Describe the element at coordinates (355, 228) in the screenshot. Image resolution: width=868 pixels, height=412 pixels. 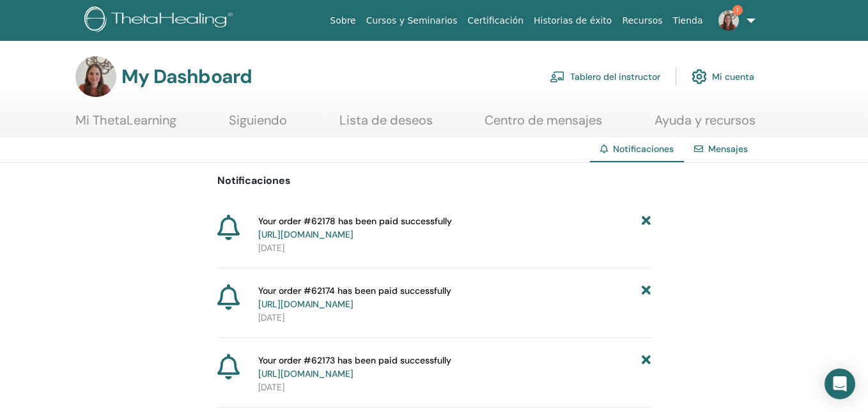
I see `span: Your order #62178 has been paid successfully` at that location.